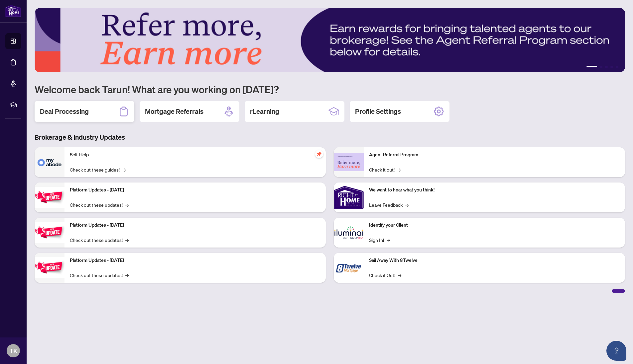 The height and width of the screenshot is (364, 633). What do you see at coordinates (265, 112) in the screenshot?
I see `h2: rLearning` at bounding box center [265, 112].